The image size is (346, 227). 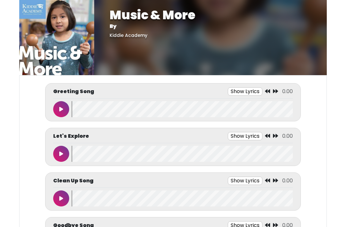 What do you see at coordinates (211, 35) in the screenshot?
I see `h5: Kiddie Academy` at bounding box center [211, 35].